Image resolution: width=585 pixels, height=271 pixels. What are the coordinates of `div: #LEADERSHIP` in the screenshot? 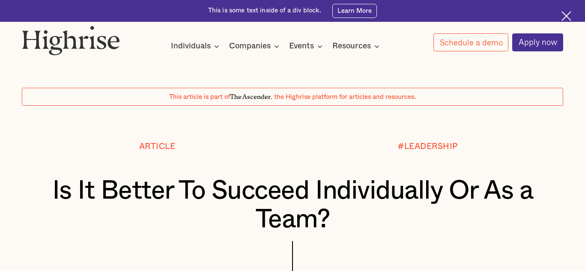 It's located at (428, 146).